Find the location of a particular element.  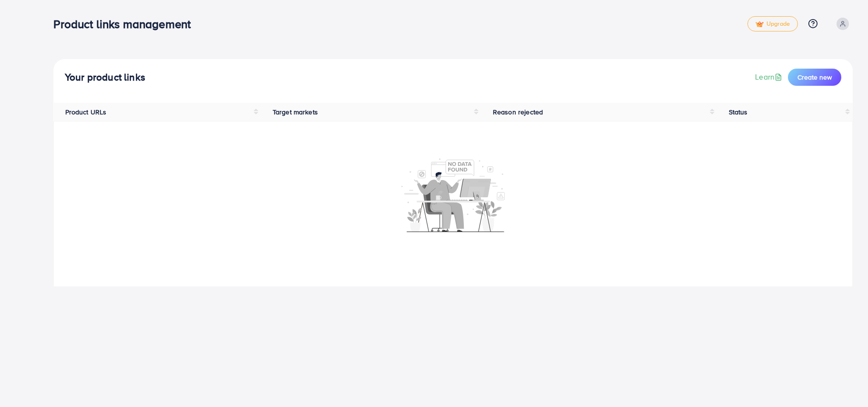

span: Create new is located at coordinates (814, 77).